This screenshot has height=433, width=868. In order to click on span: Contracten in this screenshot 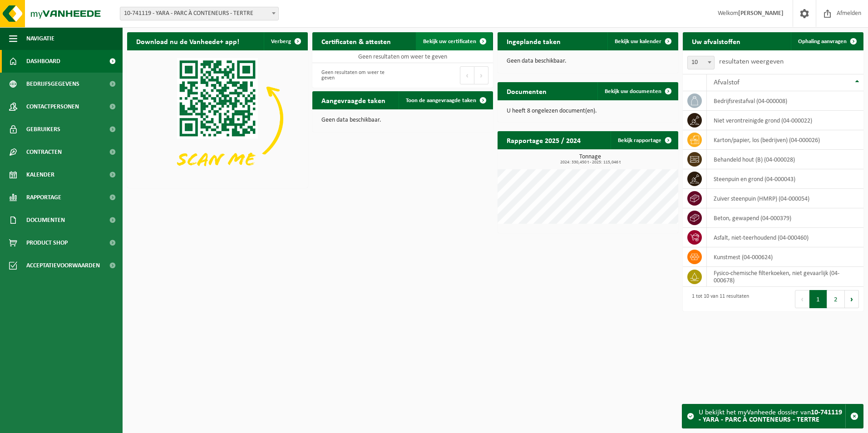, I will do `click(44, 152)`.